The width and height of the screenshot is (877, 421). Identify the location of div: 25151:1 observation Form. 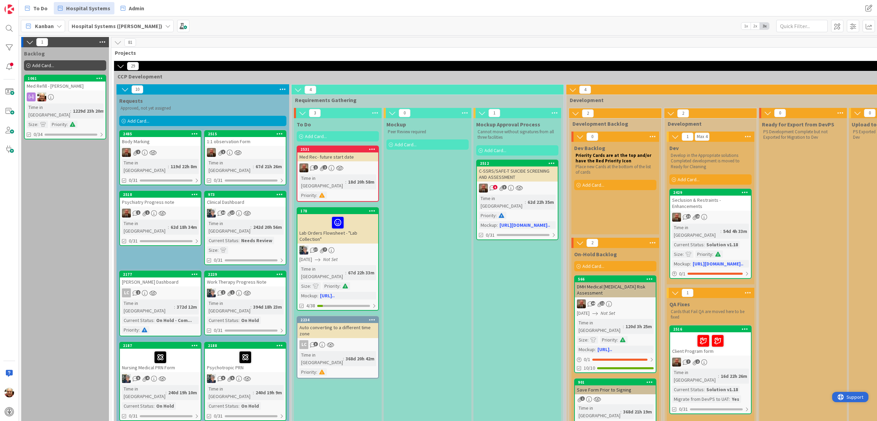
(245, 138).